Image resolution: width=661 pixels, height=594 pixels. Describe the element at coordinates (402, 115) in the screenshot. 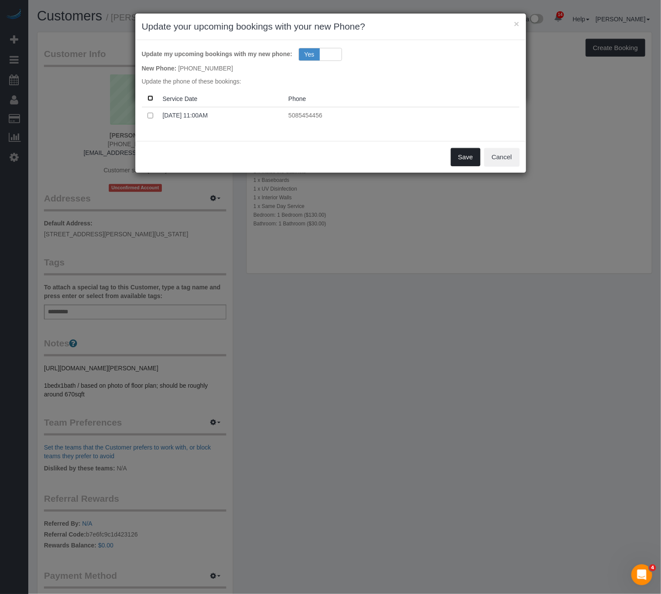

I see `p: 5085454456` at that location.